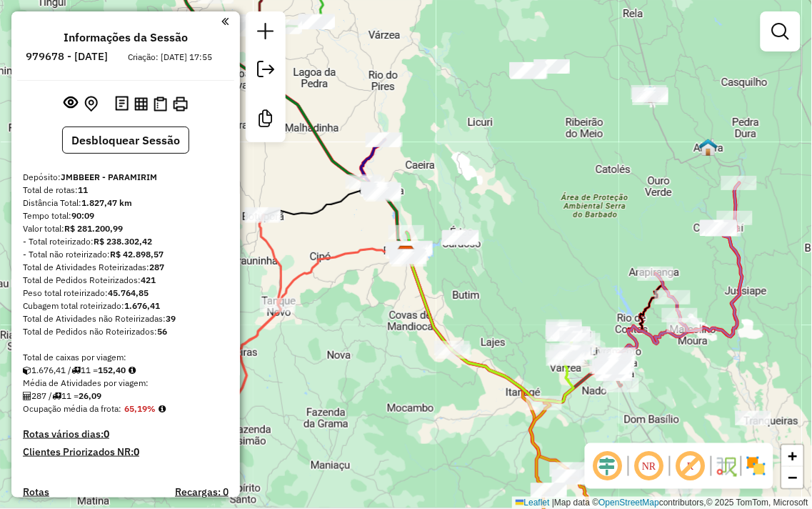 The width and height of the screenshot is (812, 509). What do you see at coordinates (683, 487) in the screenshot?
I see `div: Atividade não roteirizada - BARBEARIA DO RAFA` at bounding box center [683, 487].